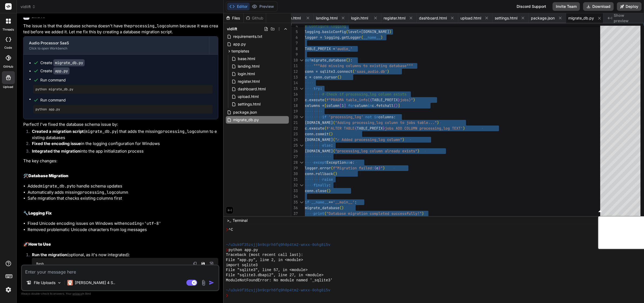  Describe the element at coordinates (295, 123) in the screenshot. I see `div: 21` at that location.